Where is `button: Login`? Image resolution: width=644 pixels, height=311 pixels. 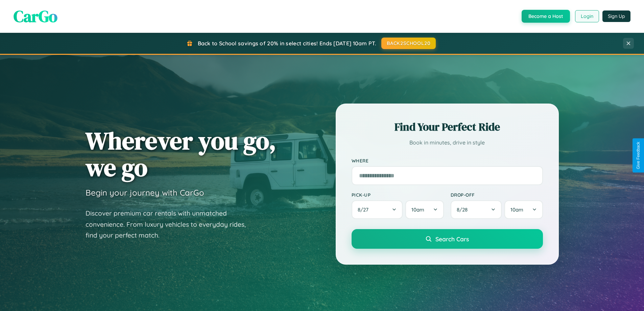 button: Login is located at coordinates (587, 16).